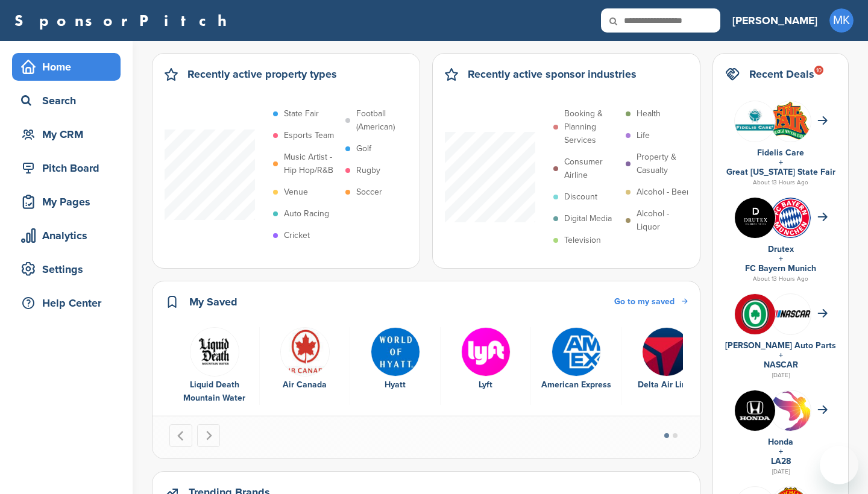 The image size is (868, 494). What do you see at coordinates (70, 101) in the screenshot?
I see `div: Search` at bounding box center [70, 101].